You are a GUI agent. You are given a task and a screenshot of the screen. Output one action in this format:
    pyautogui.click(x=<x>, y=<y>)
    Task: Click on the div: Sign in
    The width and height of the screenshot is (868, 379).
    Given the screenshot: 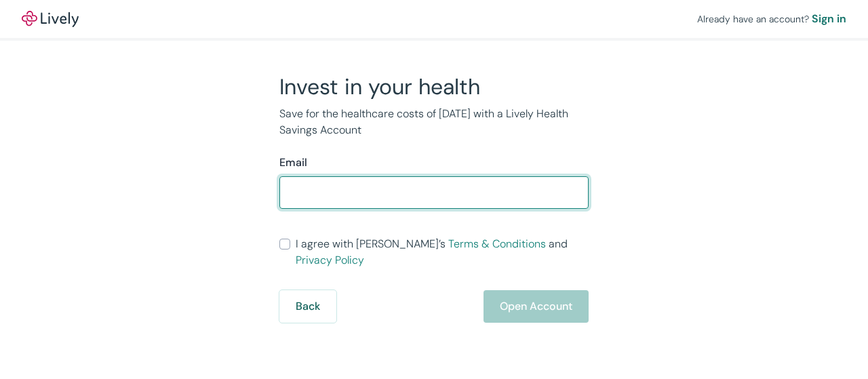 What is the action you would take?
    pyautogui.click(x=828, y=19)
    